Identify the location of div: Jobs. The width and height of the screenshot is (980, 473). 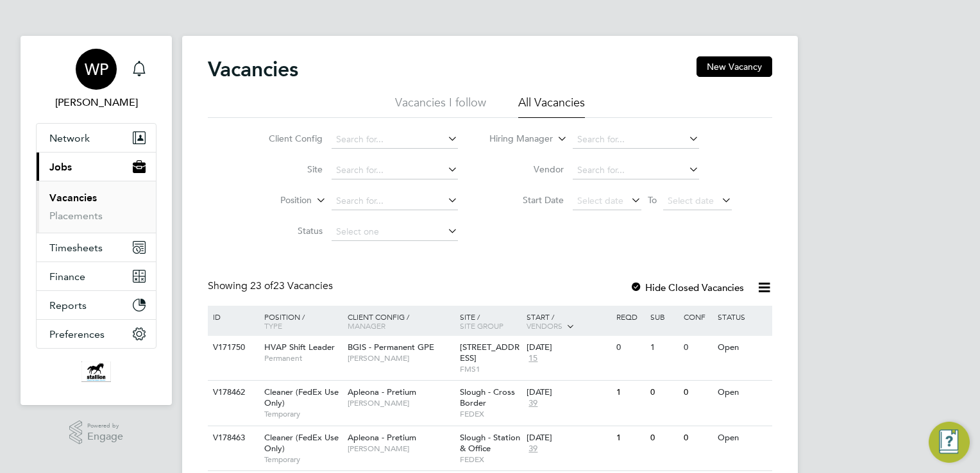
(96, 206).